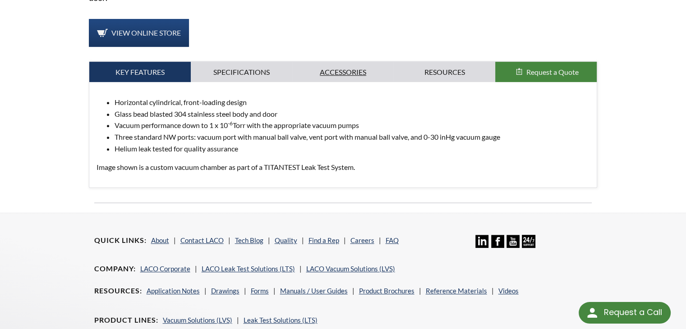 Image resolution: width=686 pixels, height=329 pixels. What do you see at coordinates (552, 72) in the screenshot?
I see `span: Request a Quote` at bounding box center [552, 72].